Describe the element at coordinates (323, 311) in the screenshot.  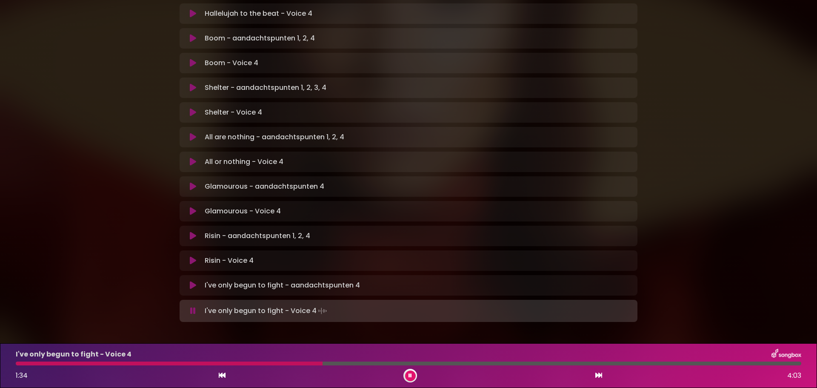
I see `img: waveform4.gif` at that location.